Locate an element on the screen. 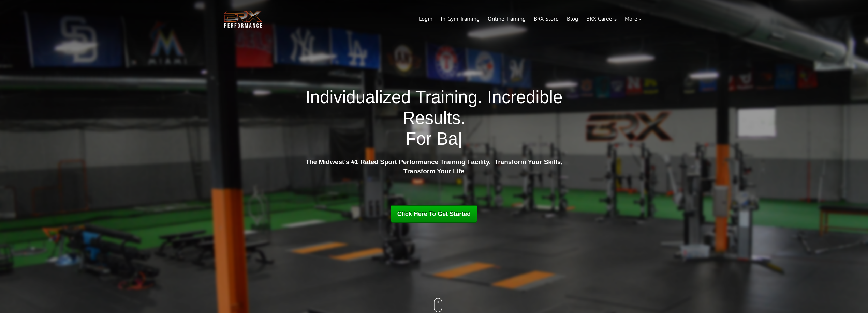 Image resolution: width=868 pixels, height=313 pixels. a: Click Here To Get Started is located at coordinates (434, 214).